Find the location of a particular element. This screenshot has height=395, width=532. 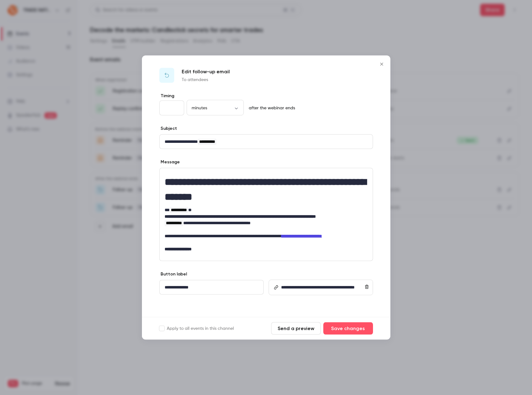

p: Edit follow-up email is located at coordinates (206, 72).